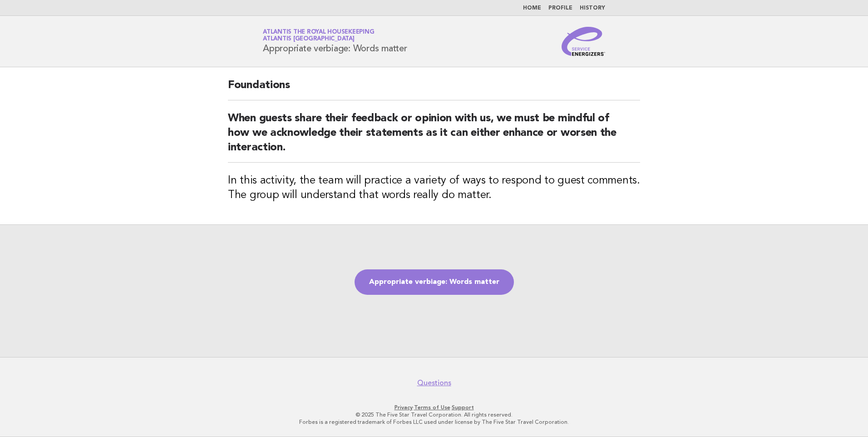 The image size is (868, 437). What do you see at coordinates (434, 188) in the screenshot?
I see `h3: In this activity, the team will practice a variety of ways to respond to guest comments. The grou...` at bounding box center [434, 188].